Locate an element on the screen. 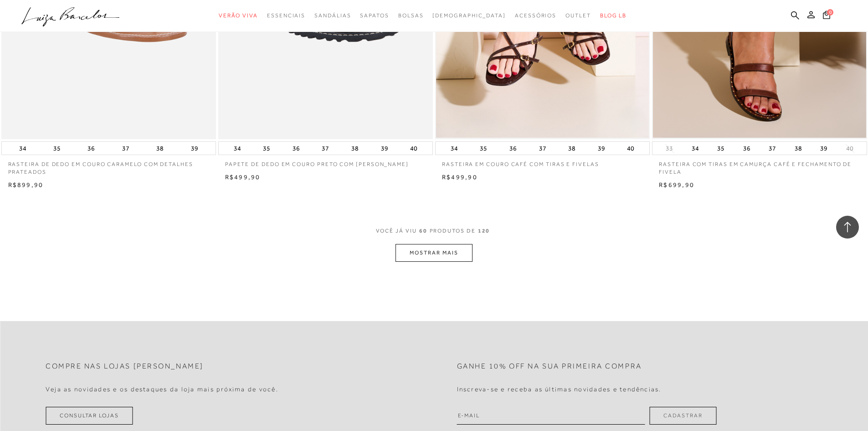 The width and height of the screenshot is (868, 431). p: RASTEIRA COM TIRAS EM CAMURÇA CAFÉ E FECHAMENTO DE FIVELA is located at coordinates (760, 166).